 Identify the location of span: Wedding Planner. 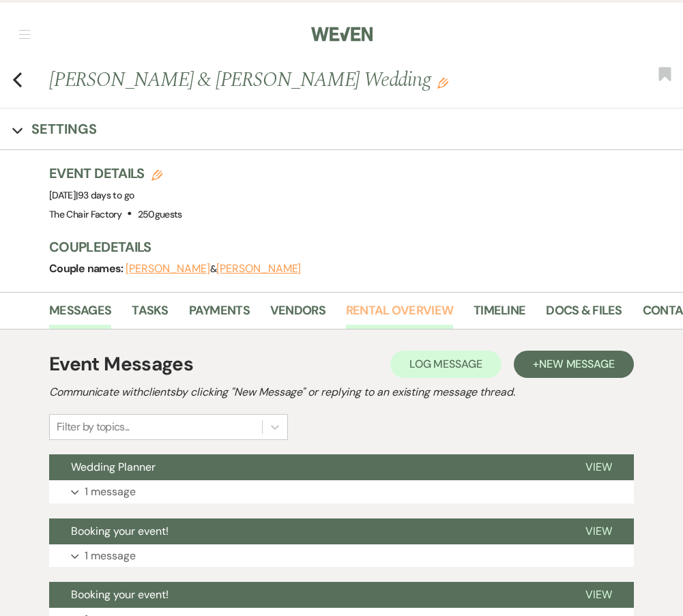
(113, 467).